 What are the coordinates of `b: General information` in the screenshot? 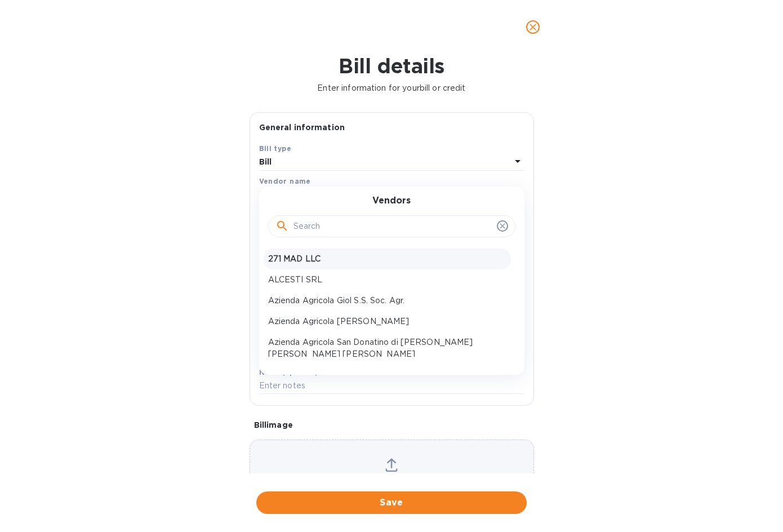 It's located at (302, 127).